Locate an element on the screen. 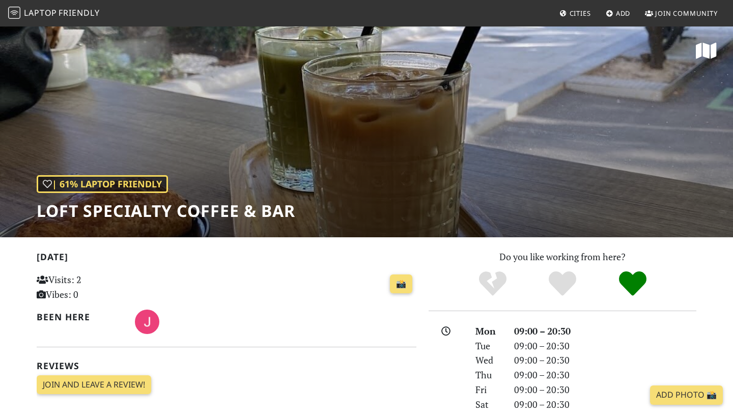 This screenshot has width=733, height=415. img: LaptopFriendly is located at coordinates (14, 13).